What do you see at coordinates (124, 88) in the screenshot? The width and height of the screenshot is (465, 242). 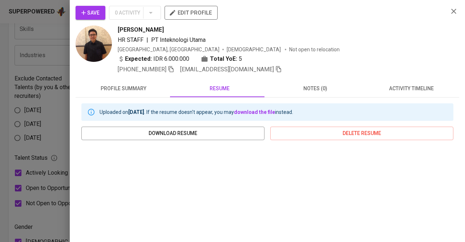 I see `span: profile summary` at bounding box center [124, 88].